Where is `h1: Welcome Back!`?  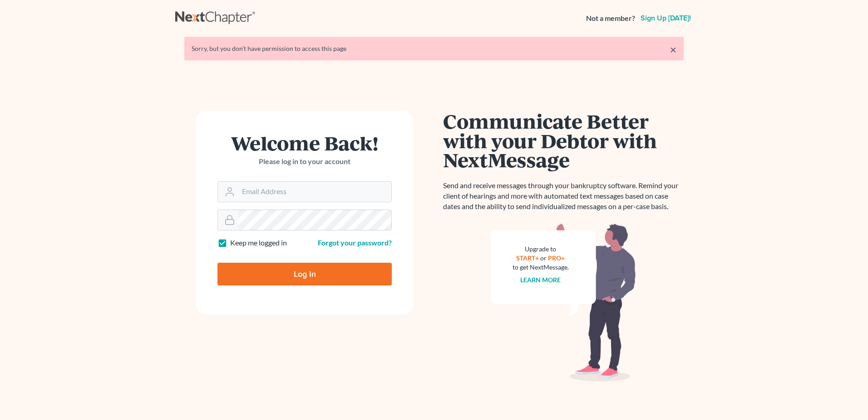
h1: Welcome Back! is located at coordinates (305, 143).